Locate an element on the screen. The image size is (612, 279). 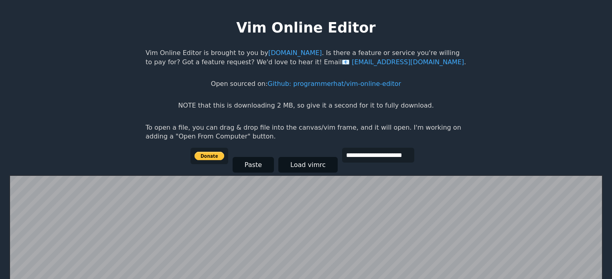
a: Github: programmerhat/vim-online-editor is located at coordinates (334, 83).